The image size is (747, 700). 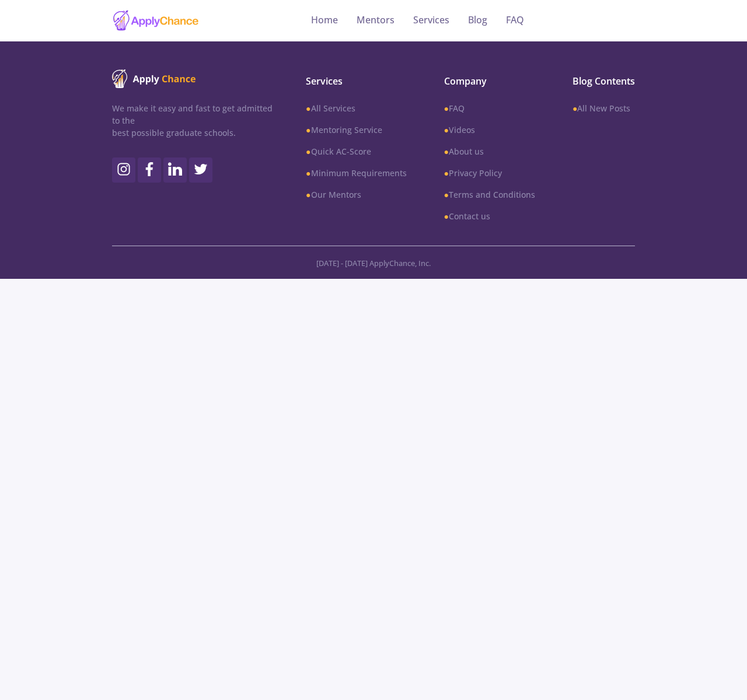 What do you see at coordinates (356, 129) in the screenshot?
I see `a: ●Mentoring Service` at bounding box center [356, 129].